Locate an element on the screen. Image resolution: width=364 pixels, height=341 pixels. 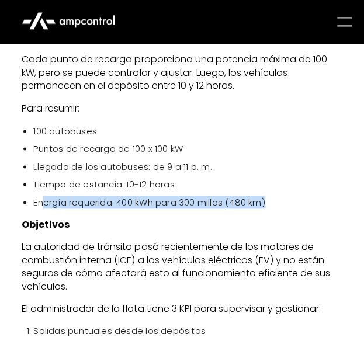
p: Cada punto de recarga proporciona una potencia máxima de 100 kW, pero se puede controlar y ajusta... is located at coordinates (182, 72).